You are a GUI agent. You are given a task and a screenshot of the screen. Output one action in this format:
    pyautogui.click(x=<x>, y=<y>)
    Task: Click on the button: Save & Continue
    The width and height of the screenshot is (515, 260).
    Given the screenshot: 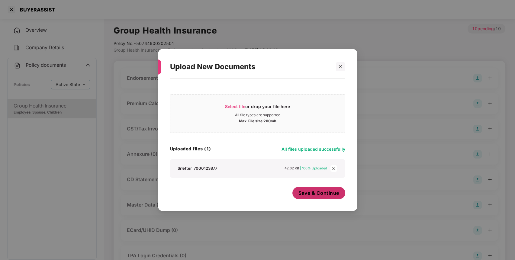 What is the action you would take?
    pyautogui.click(x=319, y=193)
    